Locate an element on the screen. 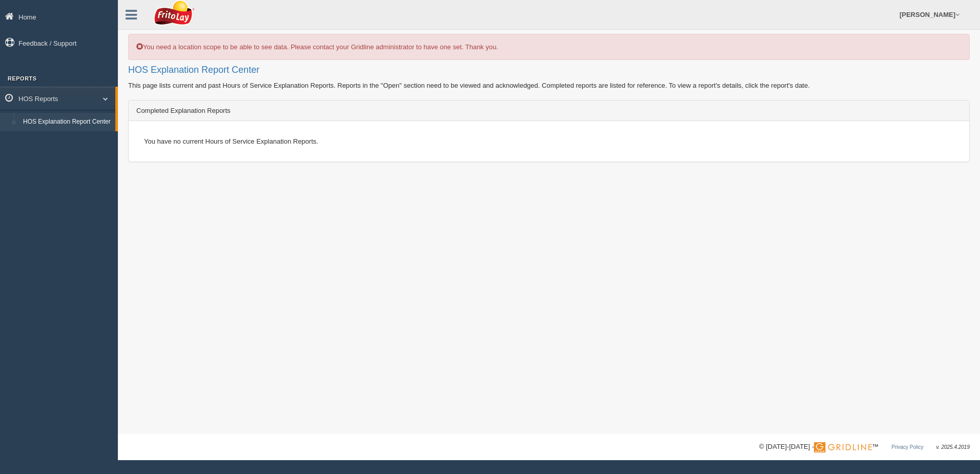 This screenshot has height=474, width=980. span: v. 2025.4.2019 is located at coordinates (952, 446).